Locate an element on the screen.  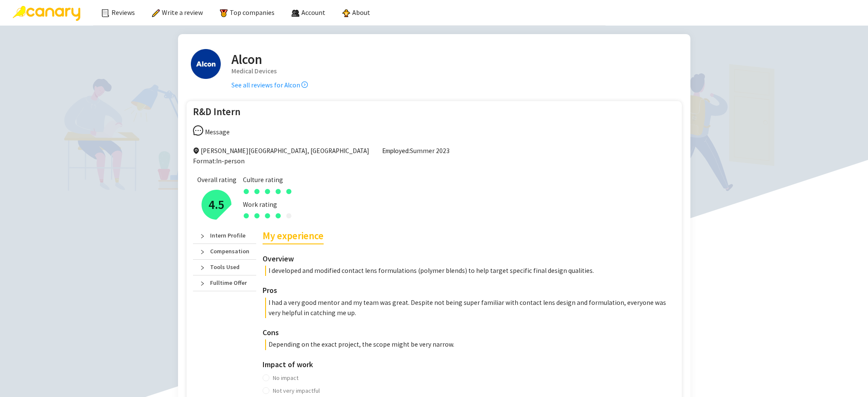
h2: 4.5 is located at coordinates (216, 205).